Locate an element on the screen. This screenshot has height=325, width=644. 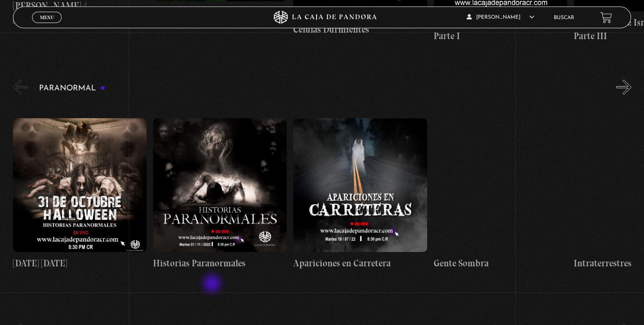
button: Previous is located at coordinates (20, 87).